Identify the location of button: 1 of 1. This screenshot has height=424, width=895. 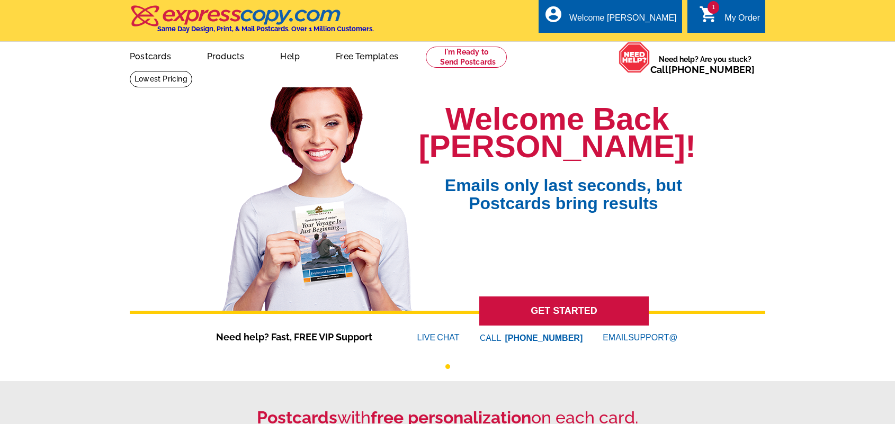
(447, 366).